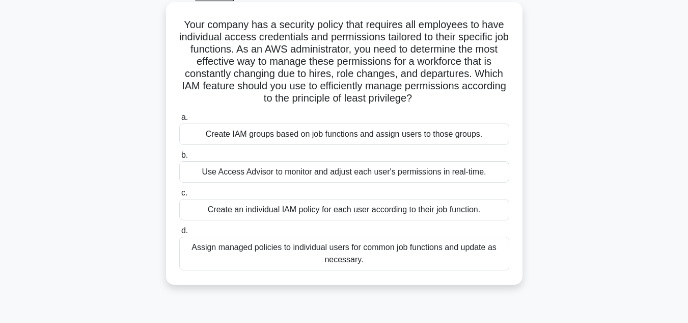  I want to click on div: Assign managed policies to individual users for common job functions and update as necessary., so click(344, 253).